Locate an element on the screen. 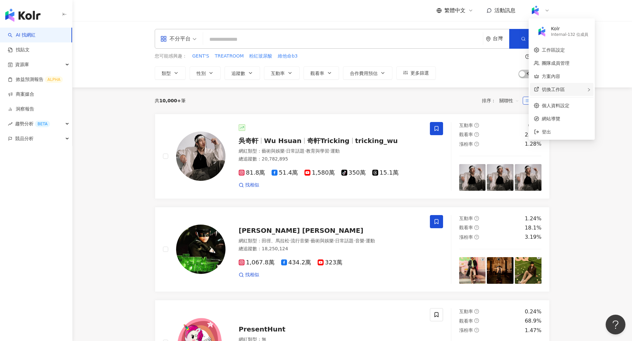 This screenshot has width=632, height=341. span: 資源庫 is located at coordinates (22, 65).